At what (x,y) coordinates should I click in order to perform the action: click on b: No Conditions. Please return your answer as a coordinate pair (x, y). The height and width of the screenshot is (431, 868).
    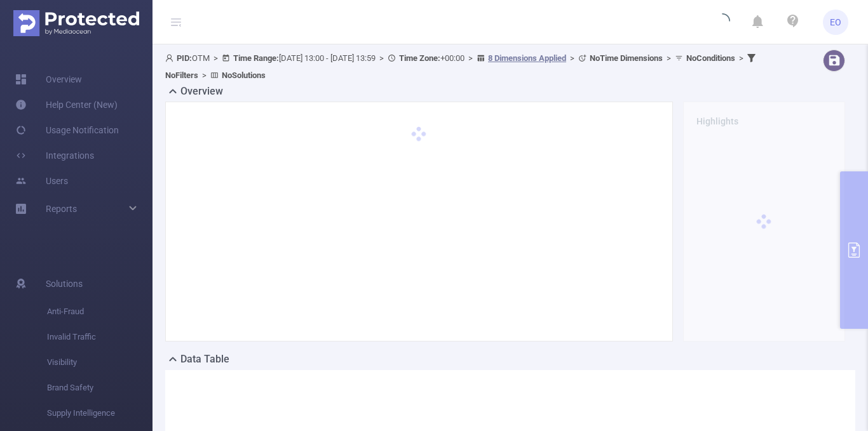
    Looking at the image, I should click on (710, 58).